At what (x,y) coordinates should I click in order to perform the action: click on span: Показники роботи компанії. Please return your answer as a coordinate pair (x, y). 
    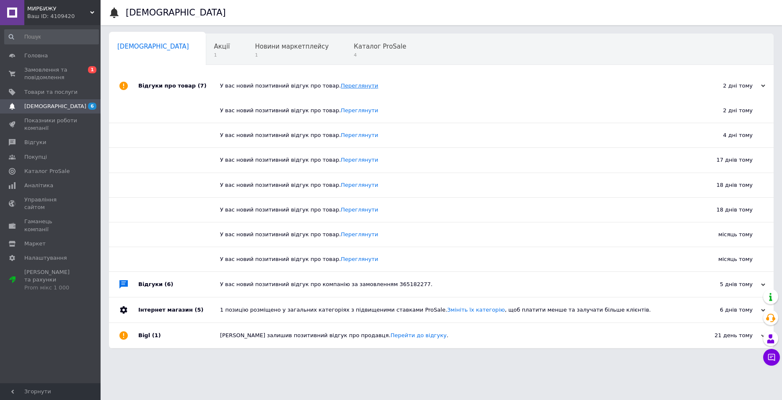
    Looking at the image, I should click on (51, 124).